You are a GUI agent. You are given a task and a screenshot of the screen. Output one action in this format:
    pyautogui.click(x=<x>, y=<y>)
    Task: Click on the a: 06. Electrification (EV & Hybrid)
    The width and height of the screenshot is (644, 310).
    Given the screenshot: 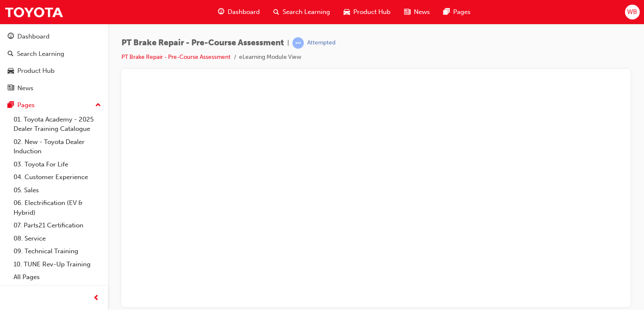 What is the action you would take?
    pyautogui.click(x=57, y=208)
    